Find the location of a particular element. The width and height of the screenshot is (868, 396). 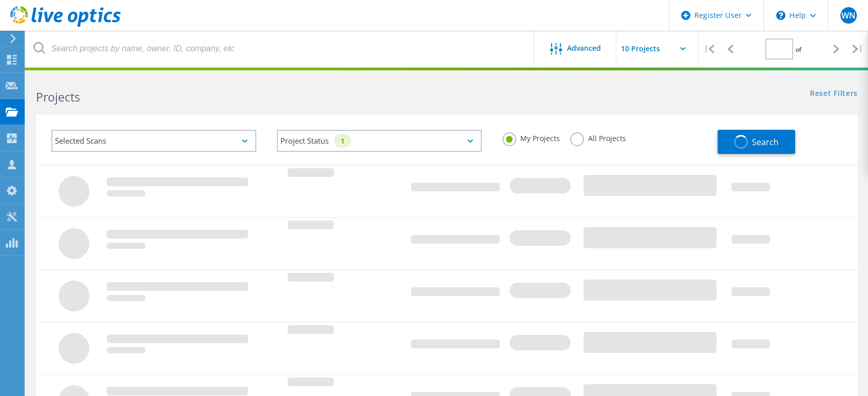

div: Project Status is located at coordinates (379, 140).